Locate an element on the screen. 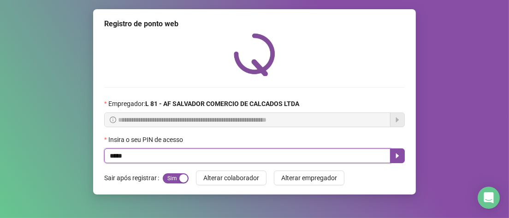  label: Insira o seu PIN de acesso is located at coordinates (146, 140).